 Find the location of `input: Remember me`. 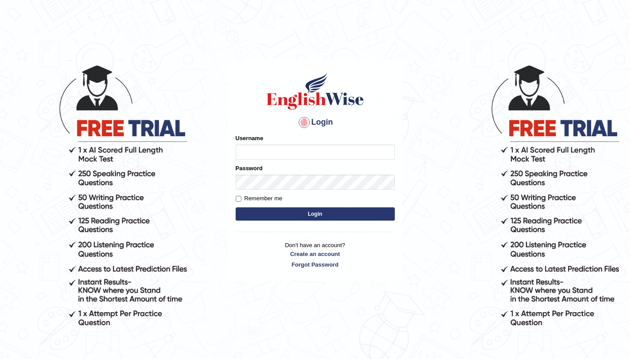

input: Remember me is located at coordinates (238, 198).